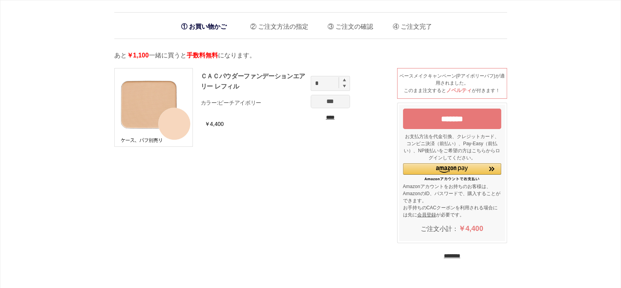 Image resolution: width=621 pixels, height=288 pixels. What do you see at coordinates (452, 200) in the screenshot?
I see `p: Amazonアカウントをお持ちのお客様は、AmazonのID、パスワードで、購入することができます。 お手持ちのCACクーポンを利用される場合には先に が必要です。` at bounding box center [452, 200].